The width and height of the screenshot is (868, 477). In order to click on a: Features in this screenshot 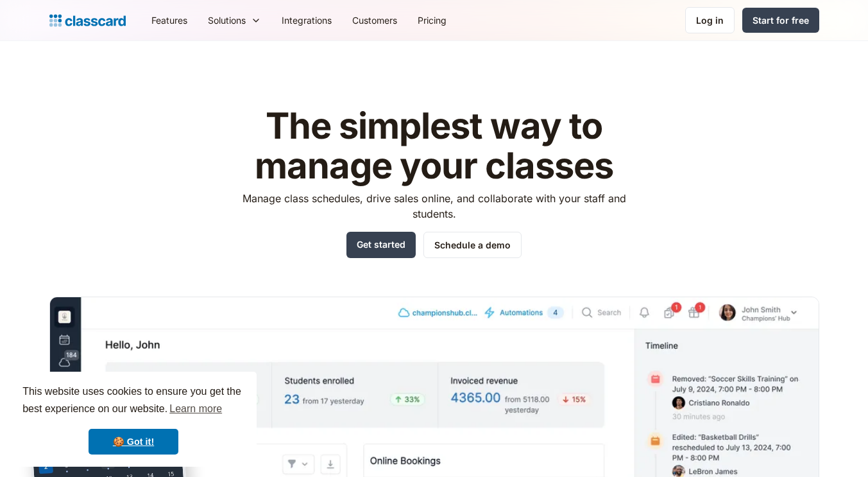, I will do `click(169, 20)`.